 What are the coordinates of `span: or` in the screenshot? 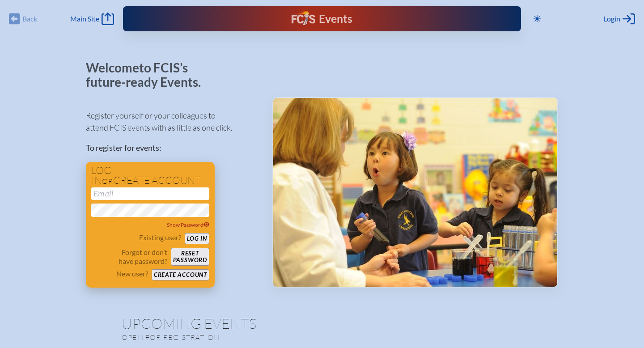 It's located at (107, 181).